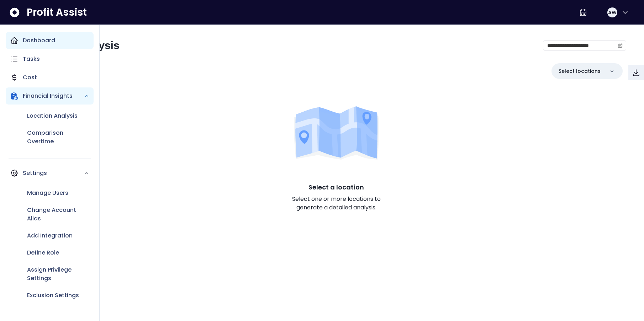 The height and width of the screenshot is (321, 644). What do you see at coordinates (336, 133) in the screenshot?
I see `img: Location Analysis - Select a location` at bounding box center [336, 133].